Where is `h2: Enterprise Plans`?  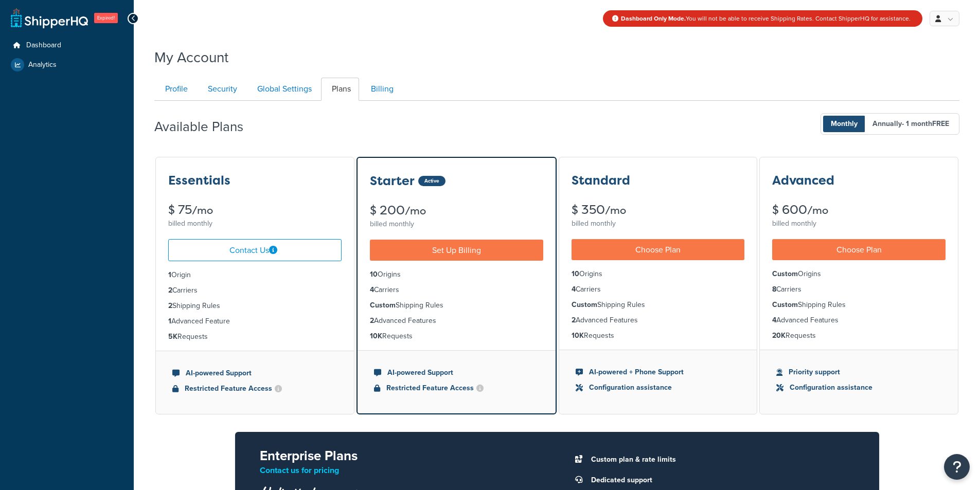 h2: Enterprise Plans is located at coordinates (401, 456).